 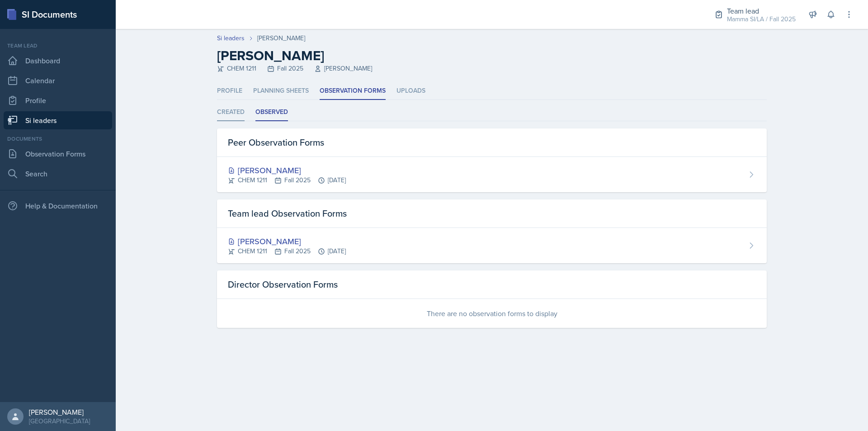 I want to click on li: Observed, so click(x=272, y=112).